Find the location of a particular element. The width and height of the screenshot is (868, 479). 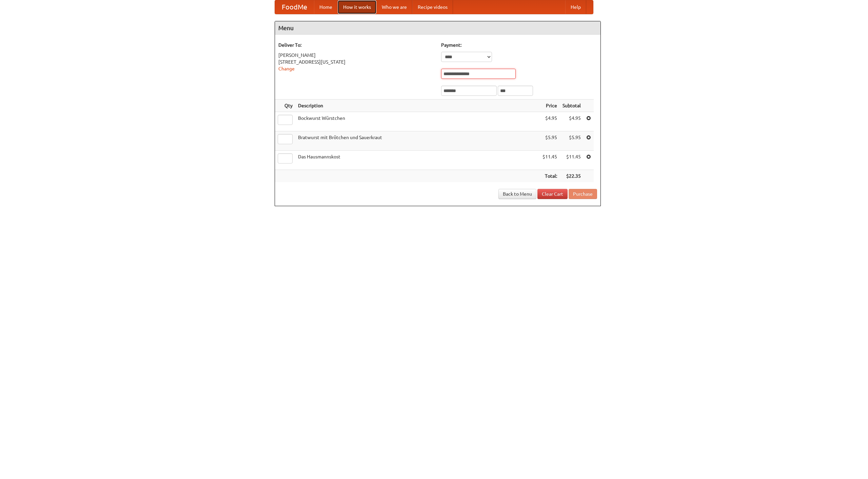

td: Das Hausmannskost is located at coordinates (417, 160).